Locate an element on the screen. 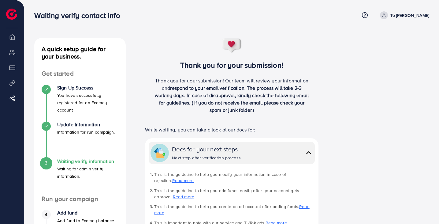 Image resolution: width=439 pixels, height=224 pixels. h4: Run your campaign is located at coordinates (80, 199).